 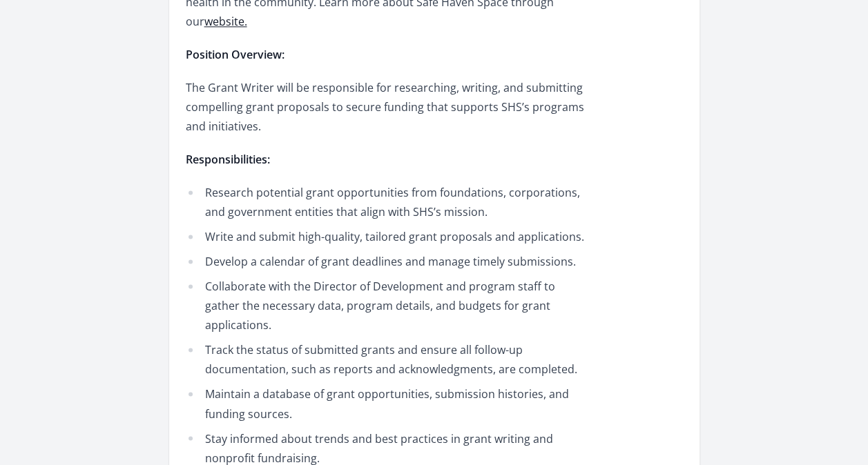 What do you see at coordinates (226, 22) in the screenshot?
I see `a: website.` at bounding box center [226, 22].